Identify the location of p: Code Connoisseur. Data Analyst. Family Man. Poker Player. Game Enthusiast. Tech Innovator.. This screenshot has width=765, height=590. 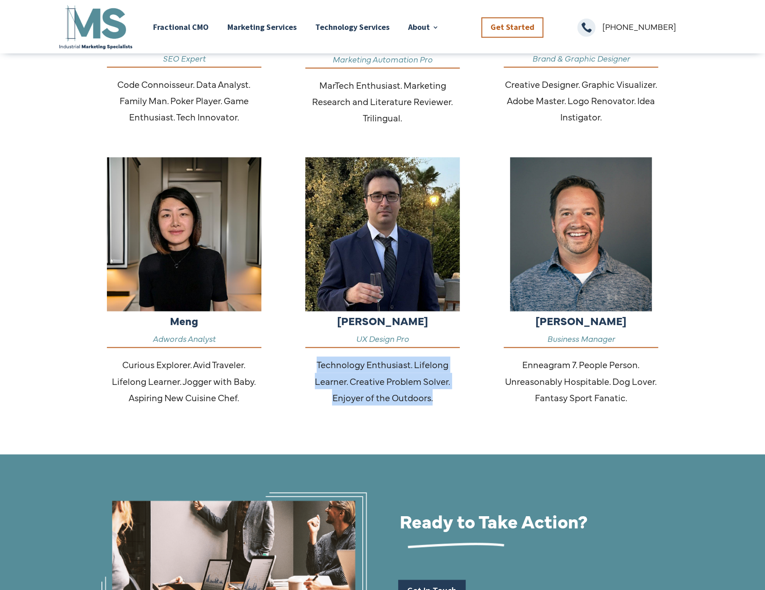
(184, 101).